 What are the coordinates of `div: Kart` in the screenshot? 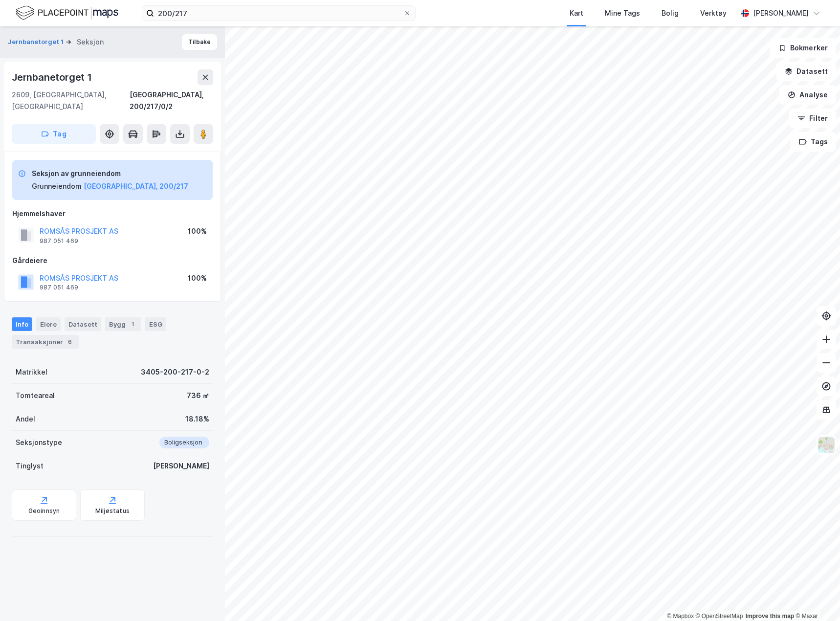 It's located at (576, 13).